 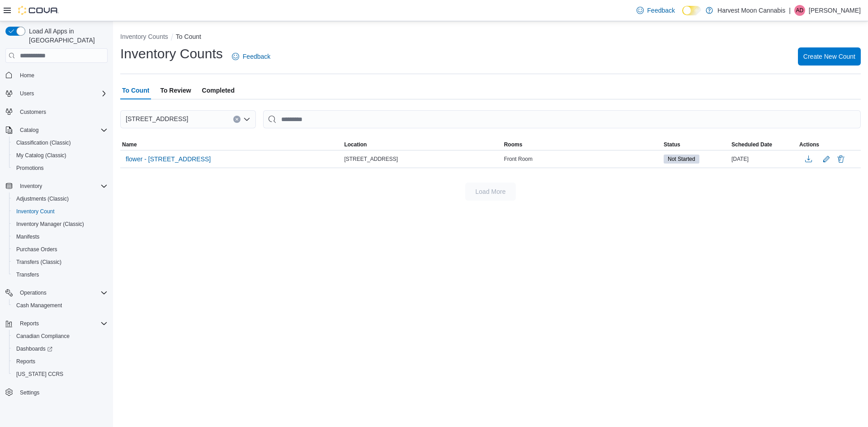 I want to click on span: Actions, so click(x=809, y=144).